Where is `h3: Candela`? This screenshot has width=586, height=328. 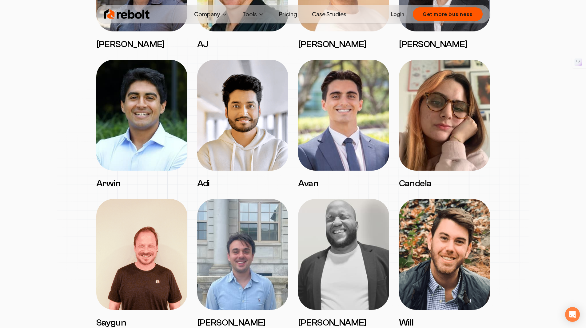 h3: Candela is located at coordinates (445, 183).